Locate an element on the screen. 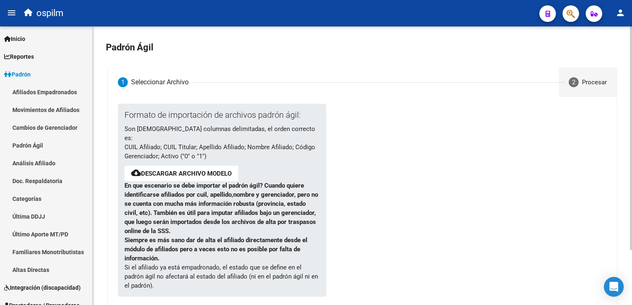 This screenshot has height=305, width=632. p: Formato de importación de archivos padrón ágil: is located at coordinates (222, 115).